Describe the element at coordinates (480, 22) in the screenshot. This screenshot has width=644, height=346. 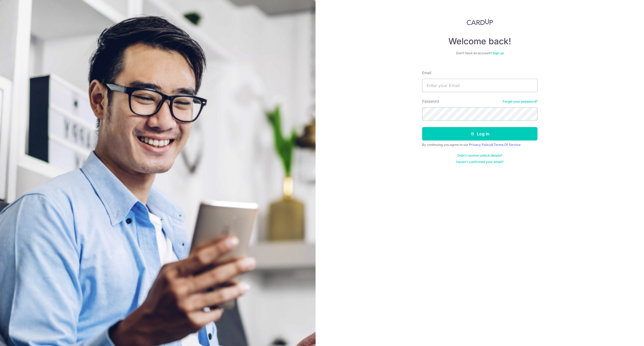
I see `img: CardUp Logo` at that location.